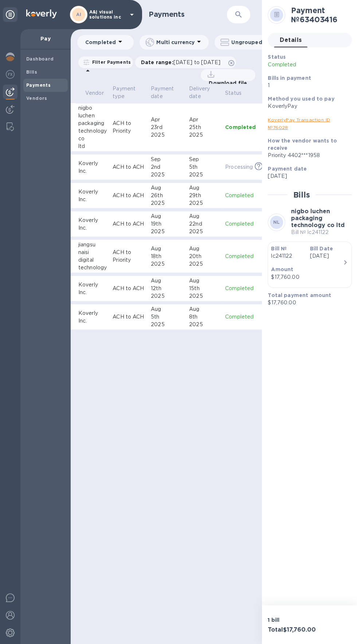 The height and width of the screenshot is (644, 357). What do you see at coordinates (167, 288) in the screenshot?
I see `div: 12th` at bounding box center [167, 288].